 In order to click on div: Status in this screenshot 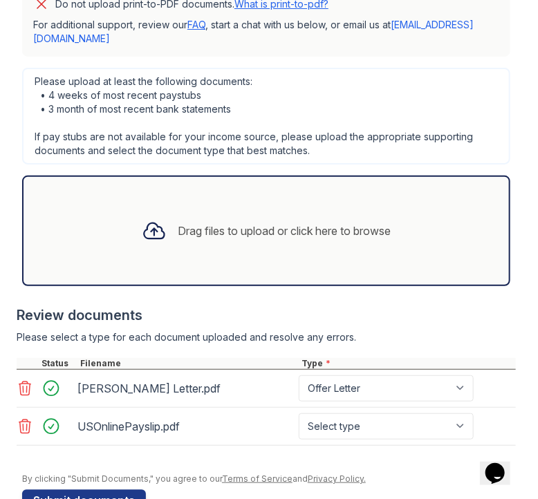, I will do `click(58, 364)`.